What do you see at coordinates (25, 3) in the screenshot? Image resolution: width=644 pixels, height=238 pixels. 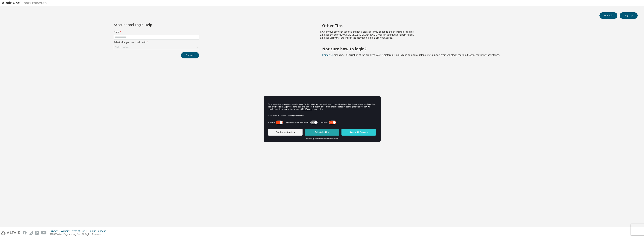 I see `img: Altair One` at bounding box center [25, 3].